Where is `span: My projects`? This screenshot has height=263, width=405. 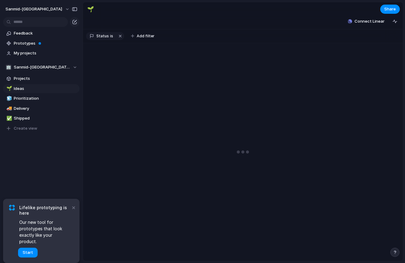 span: My projects is located at coordinates (46, 53).